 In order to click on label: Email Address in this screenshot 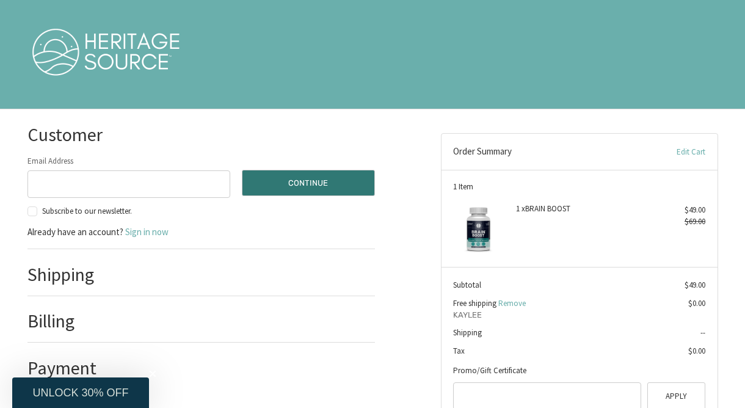, I will do `click(129, 161)`.